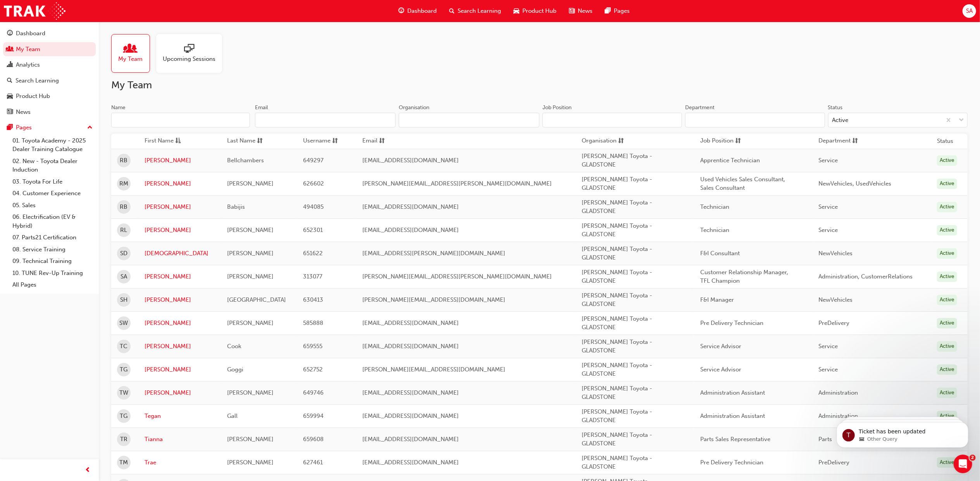 The width and height of the screenshot is (980, 481). Describe the element at coordinates (834, 324) in the screenshot. I see `span: PreDelivery` at that location.